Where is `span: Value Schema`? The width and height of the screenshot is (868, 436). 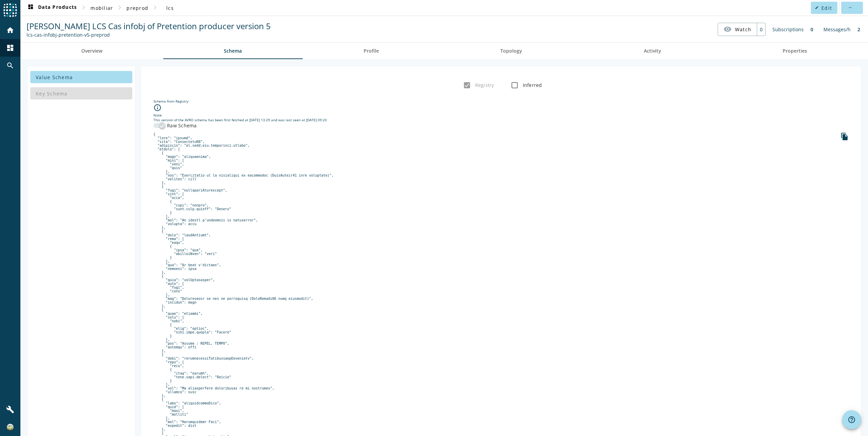
span: Value Schema is located at coordinates (54, 77).